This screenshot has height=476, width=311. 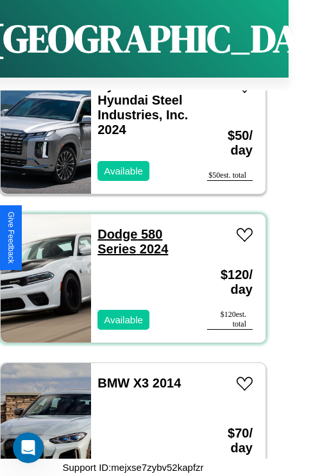 What do you see at coordinates (230, 441) in the screenshot?
I see `h3: $ 70 / day` at bounding box center [230, 441].